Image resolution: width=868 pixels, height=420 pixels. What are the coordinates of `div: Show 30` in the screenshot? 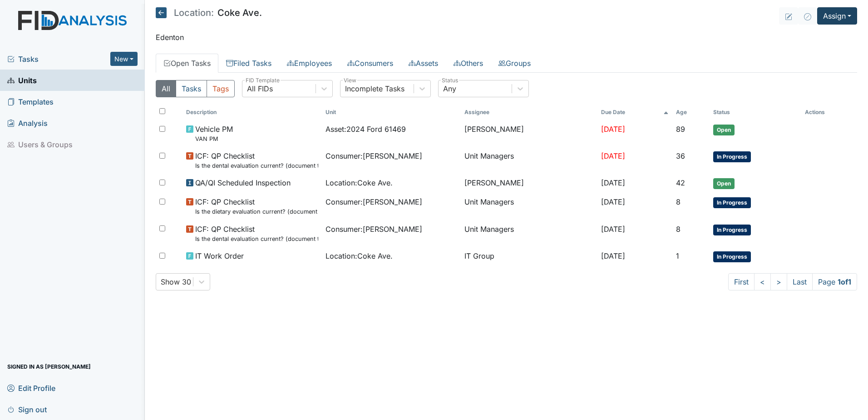 It's located at (176, 282).